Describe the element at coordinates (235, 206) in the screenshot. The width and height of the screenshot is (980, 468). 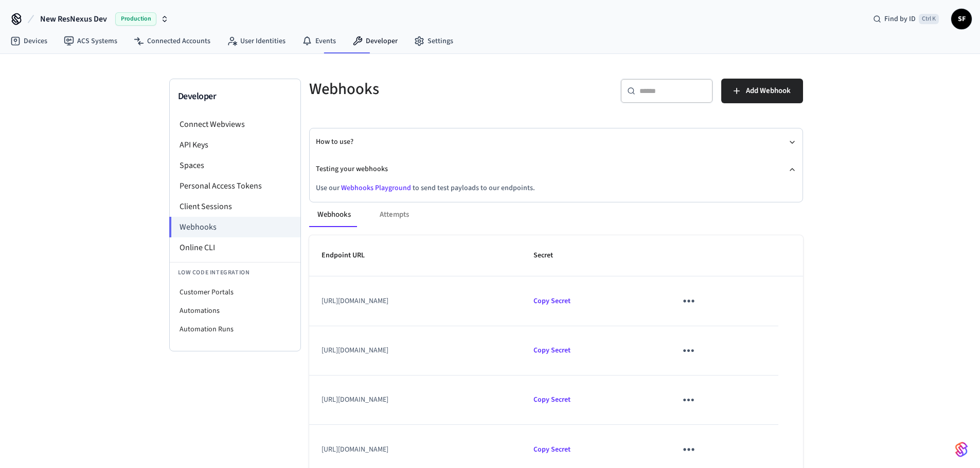
I see `li: Client Sessions` at that location.